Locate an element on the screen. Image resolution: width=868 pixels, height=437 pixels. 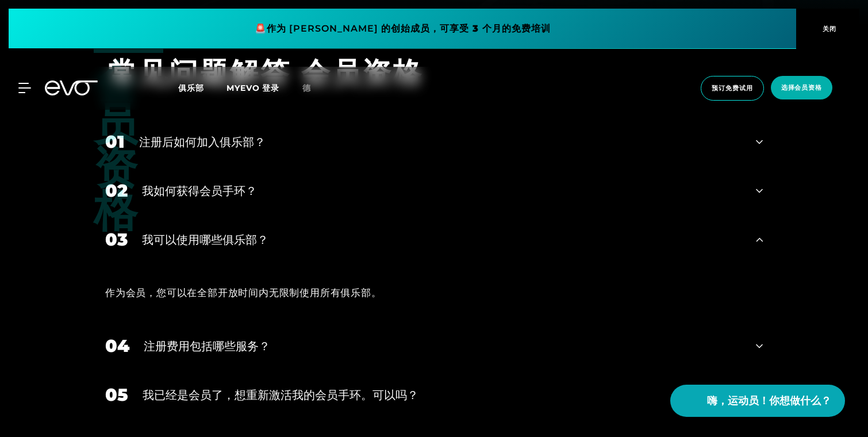
button: 关闭 is located at coordinates (827, 29).